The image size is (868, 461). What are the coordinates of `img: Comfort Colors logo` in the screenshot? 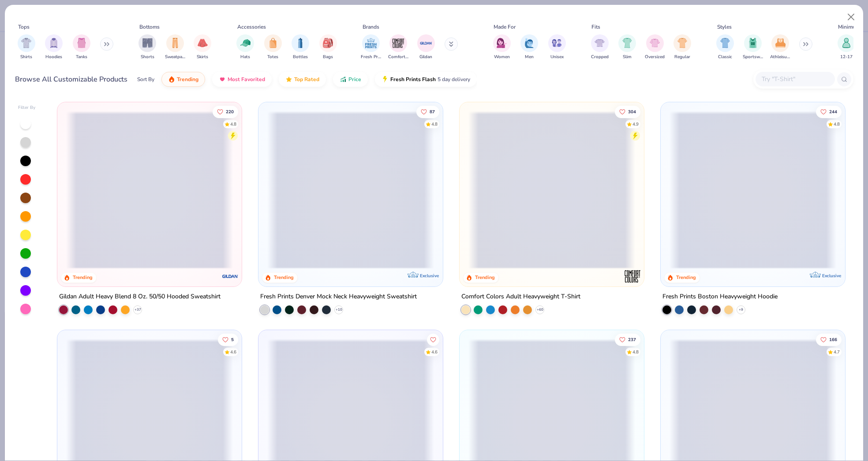 It's located at (633, 276).